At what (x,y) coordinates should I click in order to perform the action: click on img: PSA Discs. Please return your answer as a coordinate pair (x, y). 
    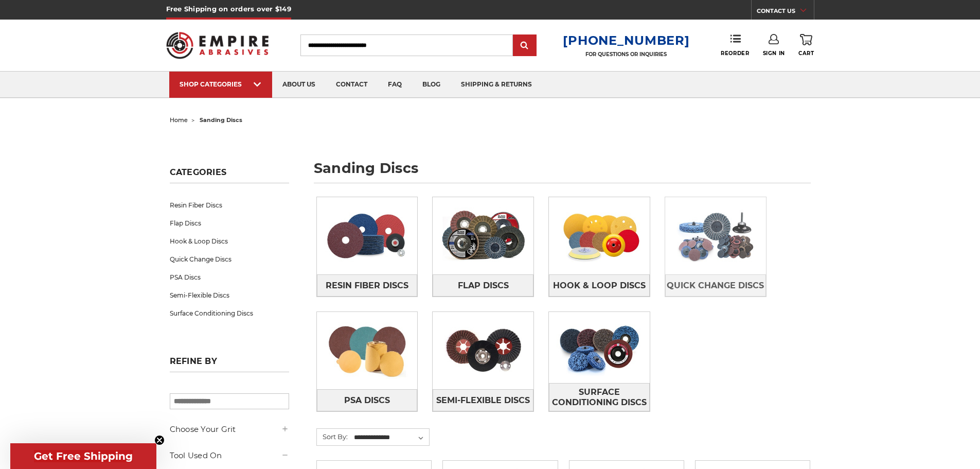
    Looking at the image, I should click on (367, 351).